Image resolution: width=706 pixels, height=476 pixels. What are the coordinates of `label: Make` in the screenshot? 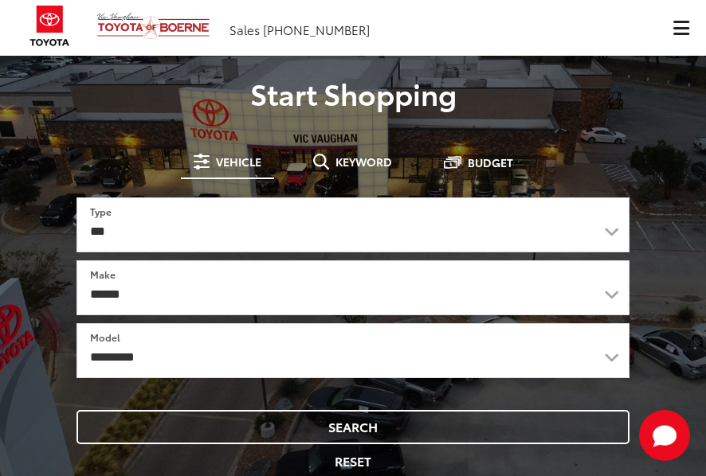 It's located at (103, 274).